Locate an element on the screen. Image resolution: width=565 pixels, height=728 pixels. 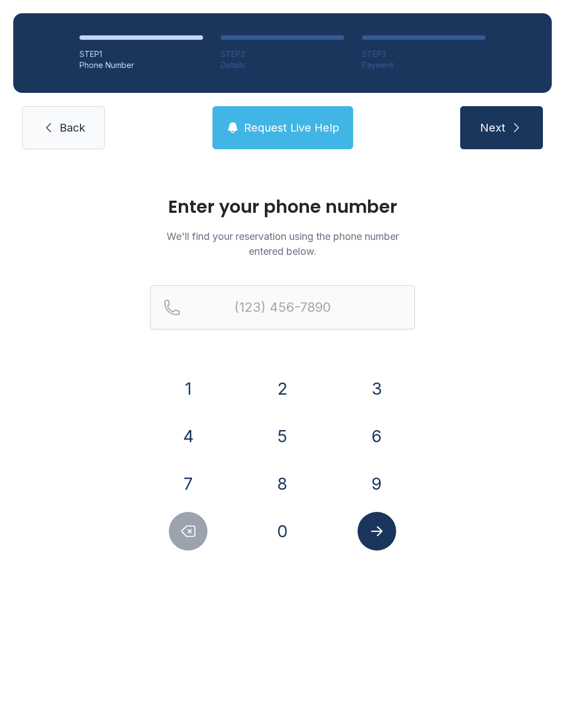
div: Payment is located at coordinates (424, 65).